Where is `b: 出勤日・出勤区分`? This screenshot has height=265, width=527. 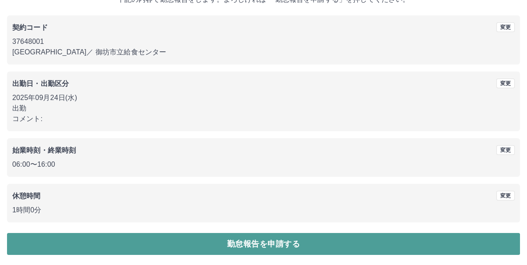
b: 出勤日・出勤区分 is located at coordinates (40, 83).